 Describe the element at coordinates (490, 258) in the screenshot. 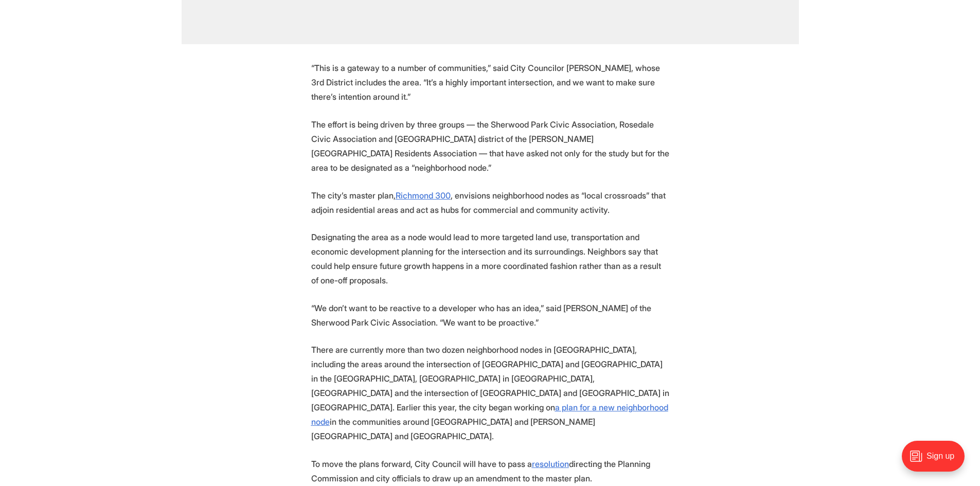

I see `p: Designating the area as a node would lead to more targeted land use, transportation and economic ...` at that location.